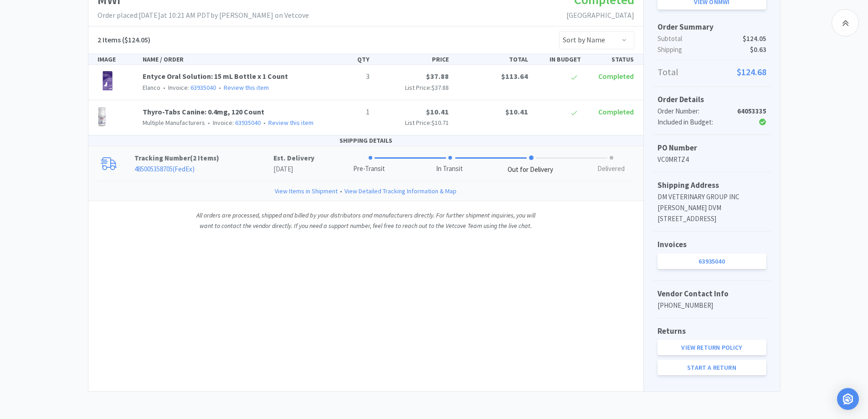  Describe the element at coordinates (347, 59) in the screenshot. I see `div: QTY` at that location.